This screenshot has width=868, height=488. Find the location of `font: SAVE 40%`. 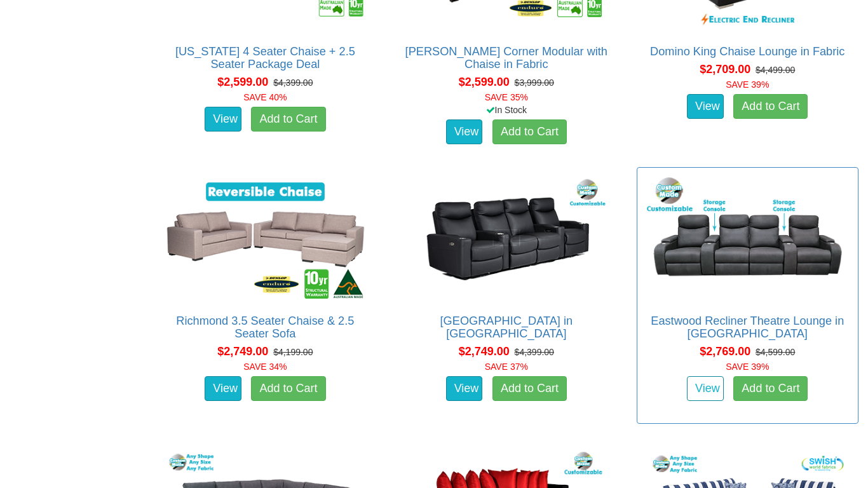

font: SAVE 40% is located at coordinates (265, 98).